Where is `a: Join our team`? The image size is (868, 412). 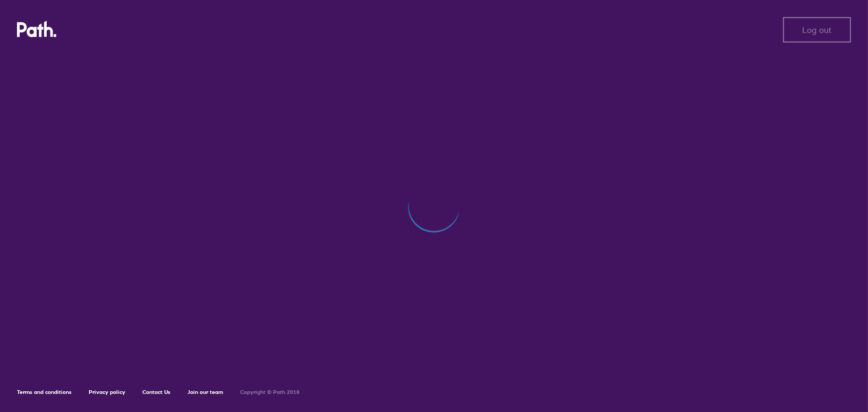
a: Join our team is located at coordinates (205, 392).